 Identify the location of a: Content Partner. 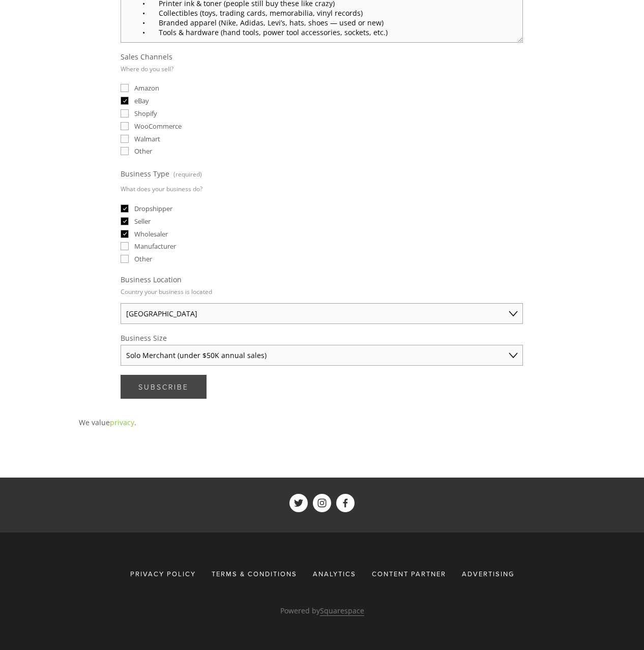
(408, 575).